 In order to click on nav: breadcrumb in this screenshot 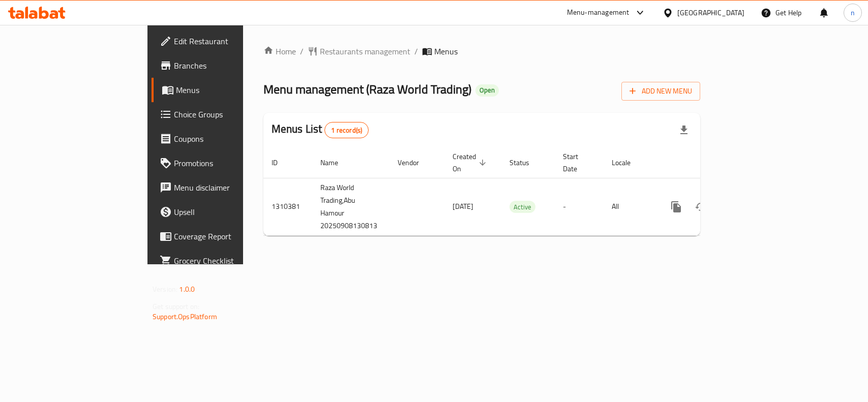, I will do `click(481, 51)`.